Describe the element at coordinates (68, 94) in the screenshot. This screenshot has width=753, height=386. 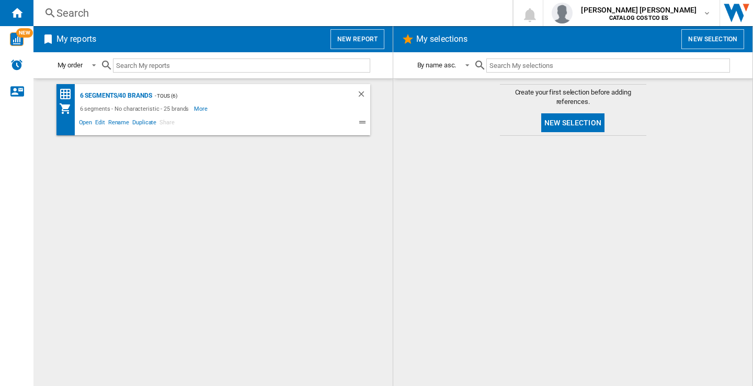
I see `div: Price Matrix` at that location.